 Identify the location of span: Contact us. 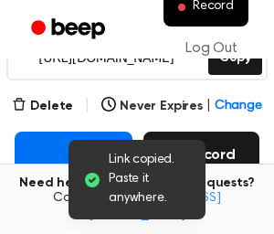
(137, 206).